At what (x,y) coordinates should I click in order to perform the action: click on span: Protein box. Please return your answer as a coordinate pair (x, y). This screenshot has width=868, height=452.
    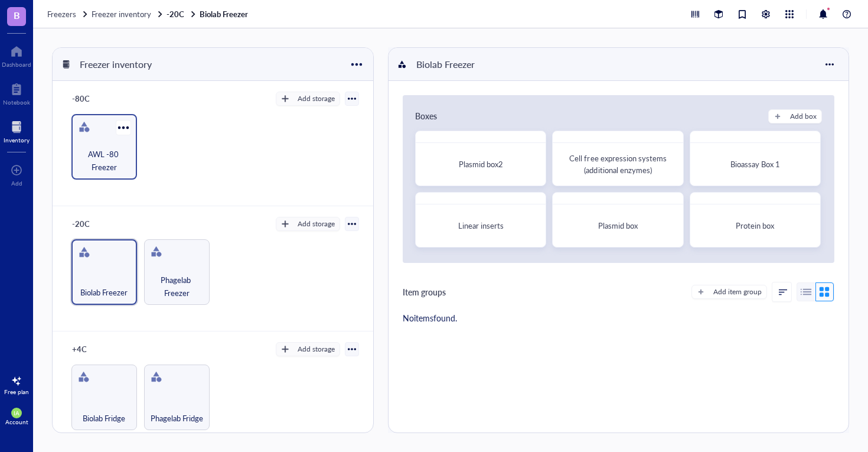
    Looking at the image, I should click on (754, 225).